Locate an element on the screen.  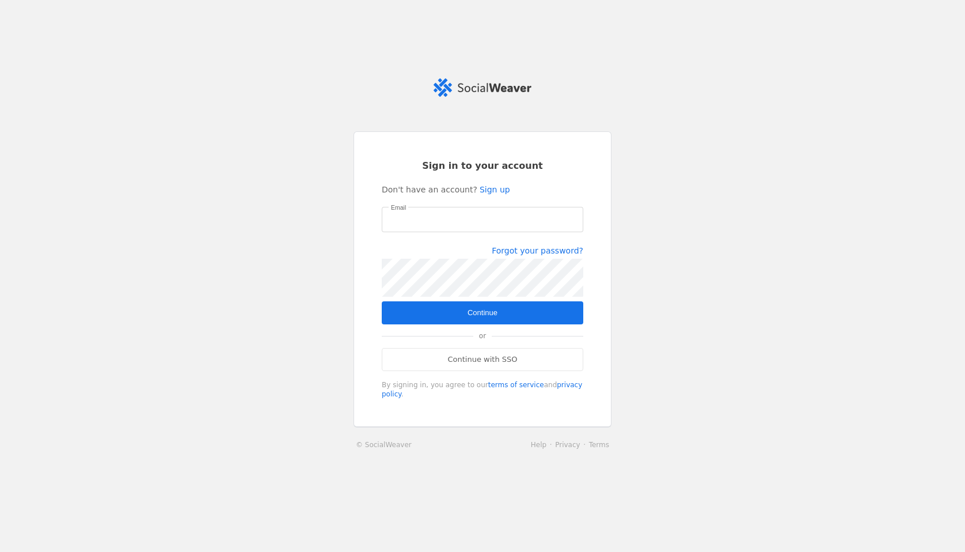
a: Terms is located at coordinates (599, 444).